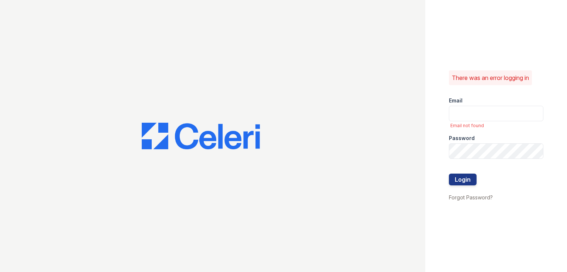 This screenshot has width=567, height=272. What do you see at coordinates (490, 78) in the screenshot?
I see `p: There was an error logging in` at bounding box center [490, 78].